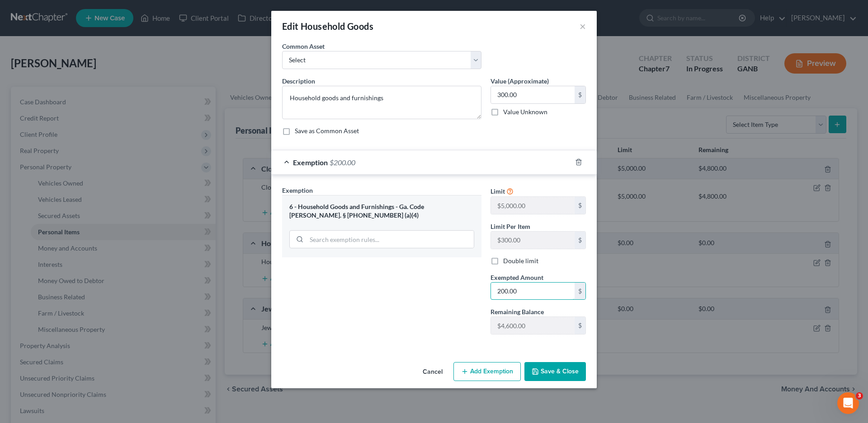 The height and width of the screenshot is (423, 868). What do you see at coordinates (298, 80) in the screenshot?
I see `span: Description` at bounding box center [298, 80].